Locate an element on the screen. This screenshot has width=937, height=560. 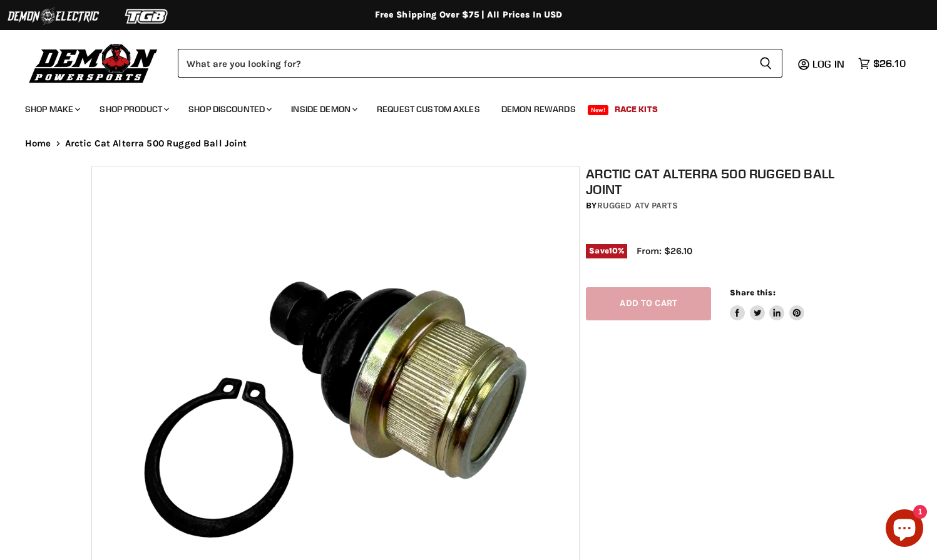
h1: Arctic Cat Alterra 500 Rugged Ball Joint is located at coordinates (719, 182).